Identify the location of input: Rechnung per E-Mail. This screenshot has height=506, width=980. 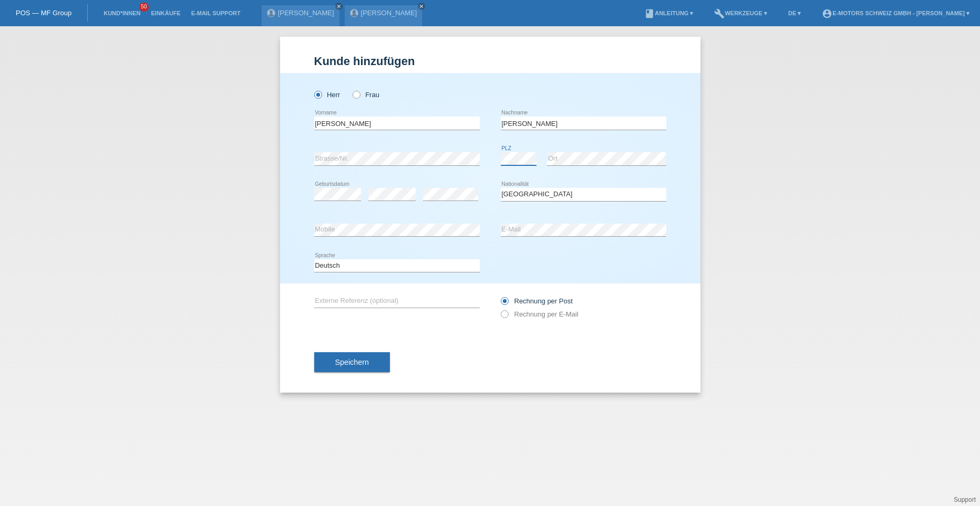
(504, 317).